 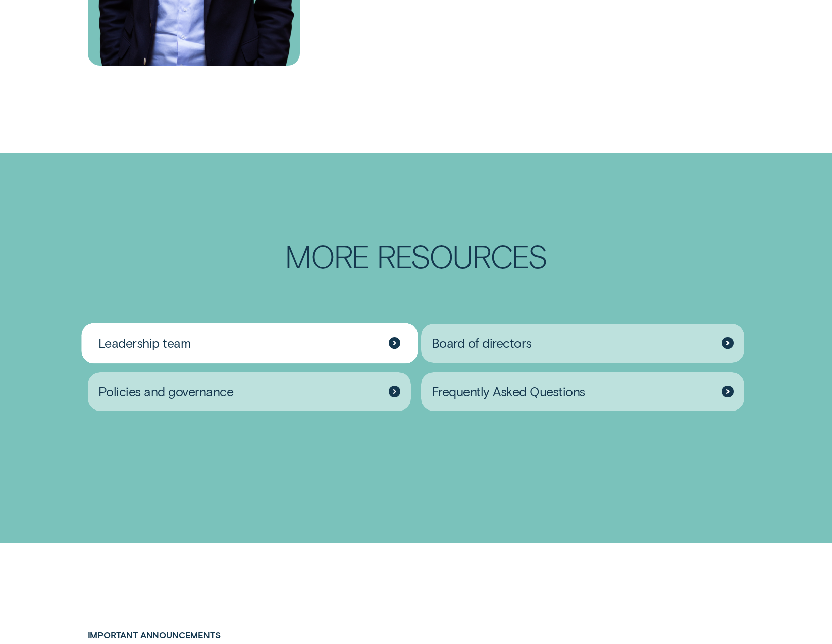 I want to click on h2: More Resources, so click(x=416, y=257).